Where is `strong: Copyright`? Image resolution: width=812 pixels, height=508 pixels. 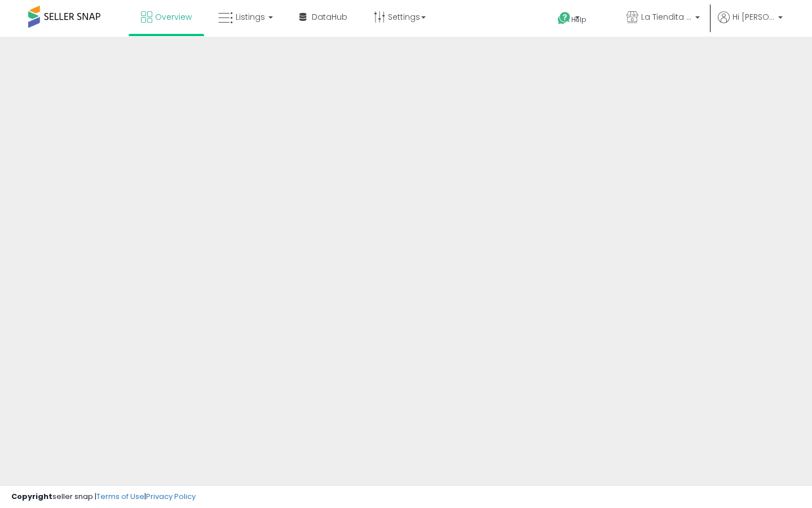
strong: Copyright is located at coordinates (32, 496).